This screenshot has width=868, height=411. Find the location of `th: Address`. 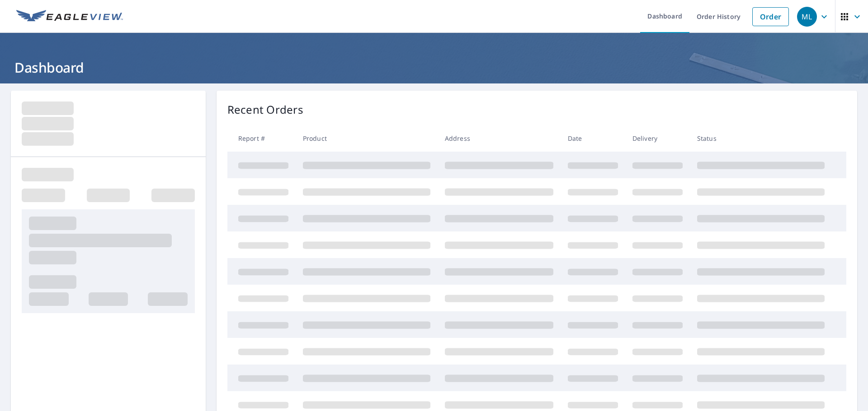

th: Address is located at coordinates (499, 138).